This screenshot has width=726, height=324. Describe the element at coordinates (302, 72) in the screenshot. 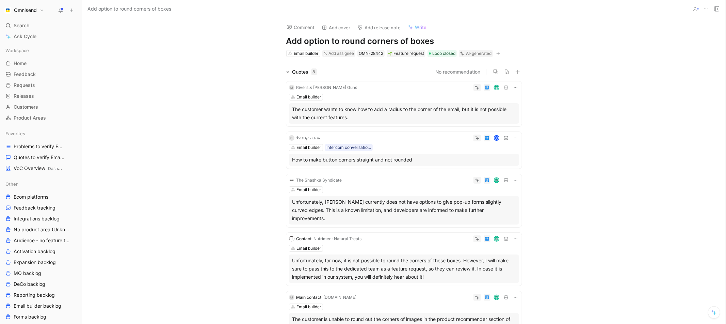

I see `div: Quotes8` at that location.